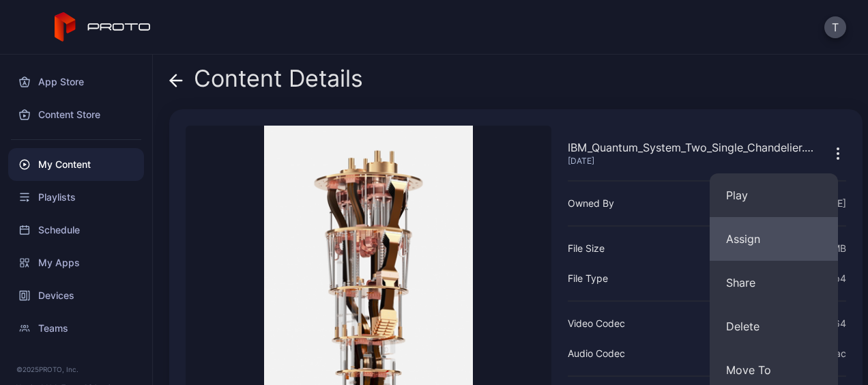  I want to click on button: Share, so click(774, 283).